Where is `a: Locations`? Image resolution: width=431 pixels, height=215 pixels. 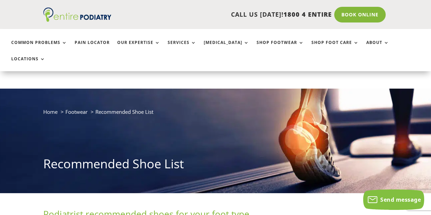
a: Locations is located at coordinates (28, 64).